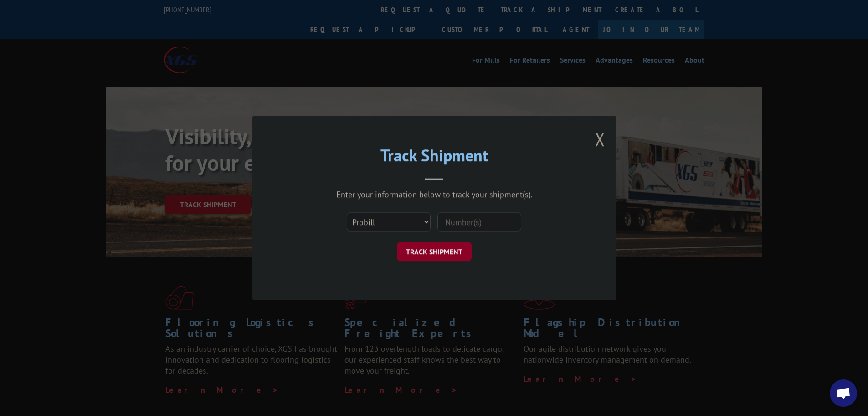  I want to click on h2: Track Shipment, so click(434, 157).